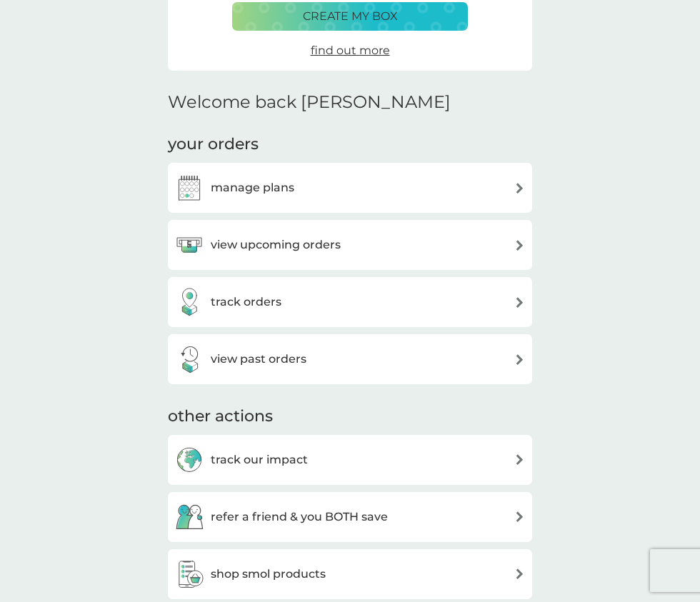 The height and width of the screenshot is (602, 700). Describe the element at coordinates (213, 144) in the screenshot. I see `h3: your orders` at that location.